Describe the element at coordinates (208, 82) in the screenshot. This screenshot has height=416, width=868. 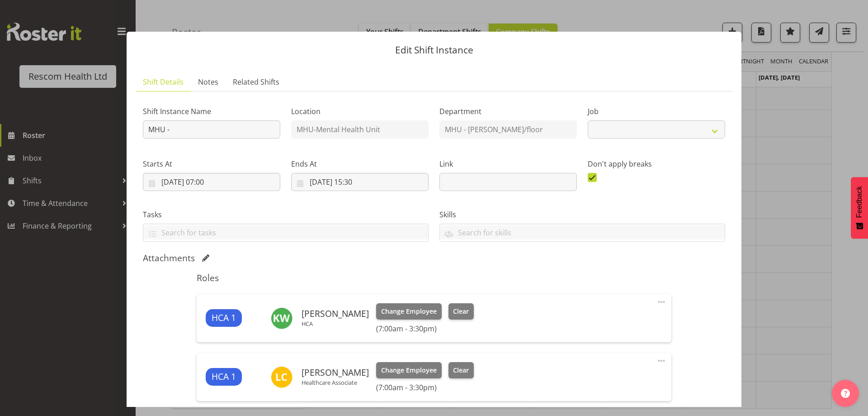
I see `span: Notes` at that location.